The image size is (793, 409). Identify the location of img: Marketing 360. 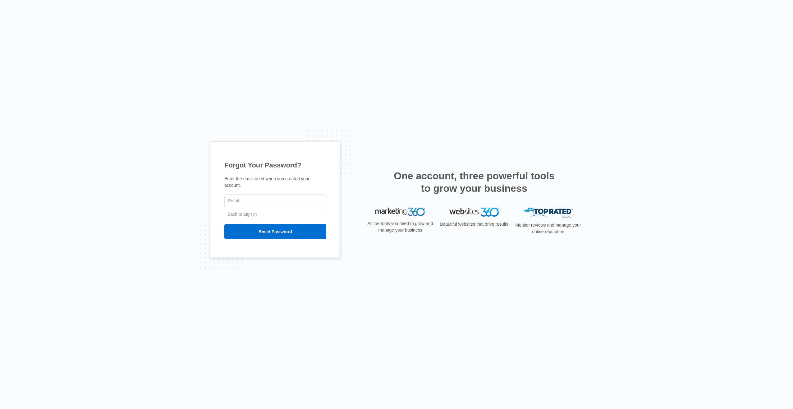
(400, 212).